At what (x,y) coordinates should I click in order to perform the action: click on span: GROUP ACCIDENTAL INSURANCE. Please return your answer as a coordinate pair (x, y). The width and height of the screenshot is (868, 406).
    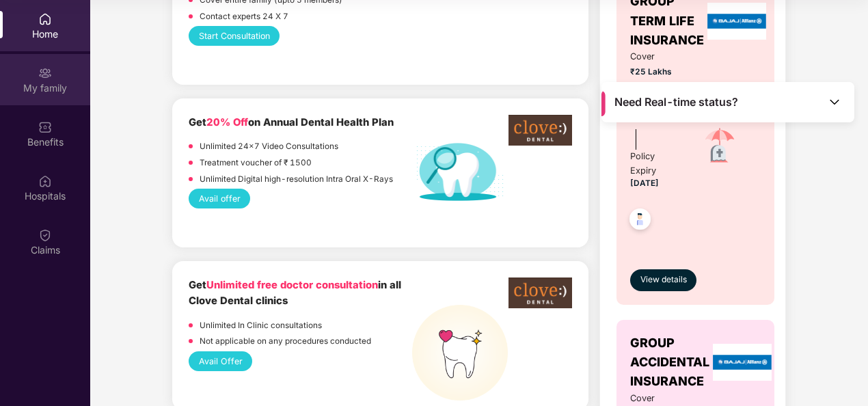
    Looking at the image, I should click on (670, 362).